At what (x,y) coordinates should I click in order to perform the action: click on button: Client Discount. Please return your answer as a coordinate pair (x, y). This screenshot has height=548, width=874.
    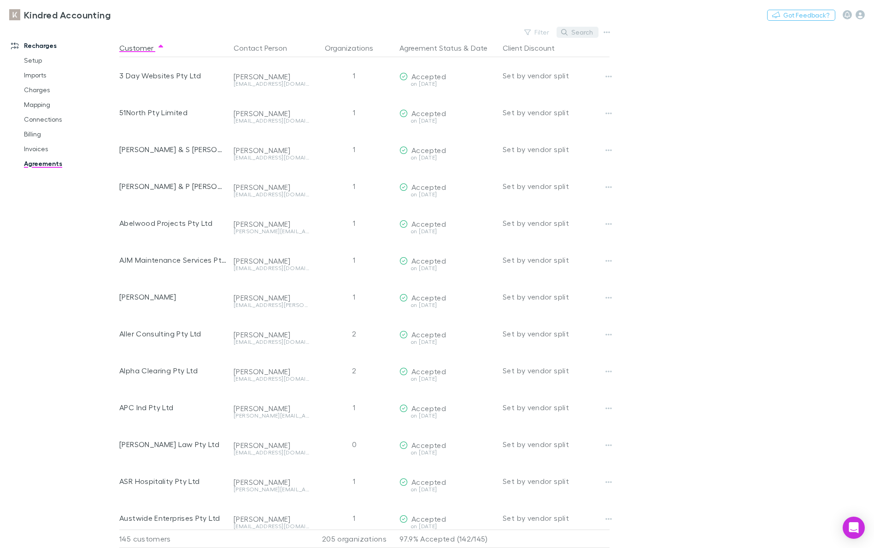
    Looking at the image, I should click on (534, 48).